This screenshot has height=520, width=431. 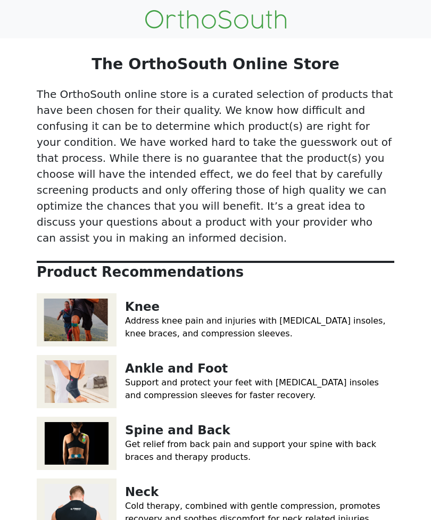 What do you see at coordinates (176, 368) in the screenshot?
I see `a: Ankle and Foot` at bounding box center [176, 368].